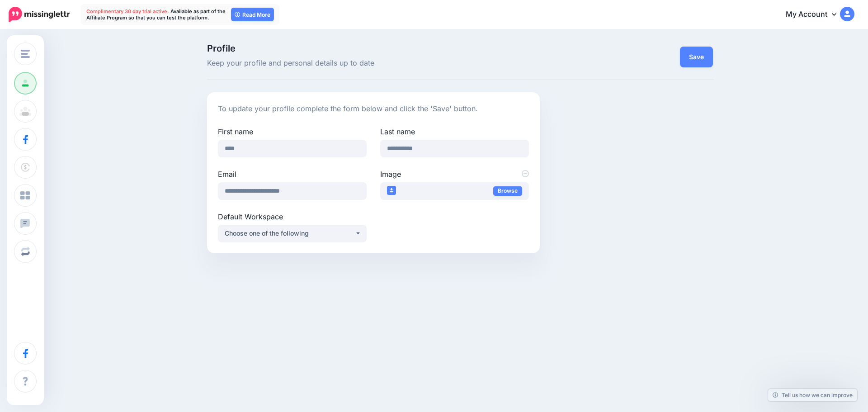 The width and height of the screenshot is (868, 412). Describe the element at coordinates (696, 57) in the screenshot. I see `button: Save` at that location.